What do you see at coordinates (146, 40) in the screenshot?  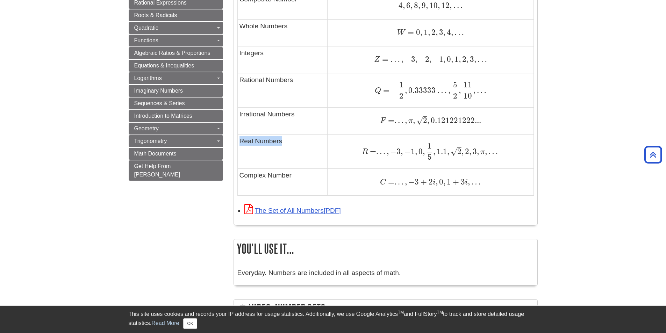 I see `span: Functions` at bounding box center [146, 40].